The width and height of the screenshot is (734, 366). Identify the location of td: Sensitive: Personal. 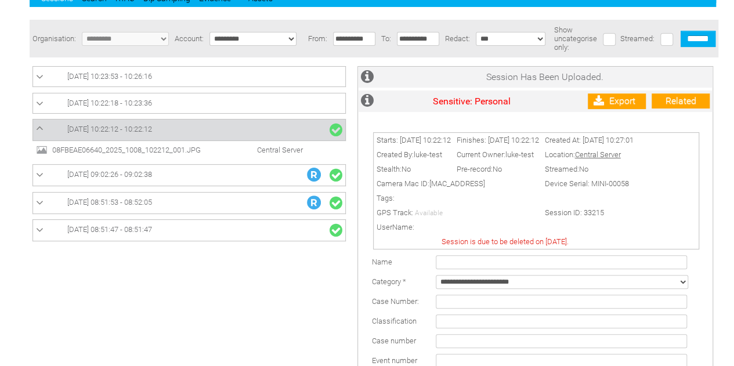
(472, 101).